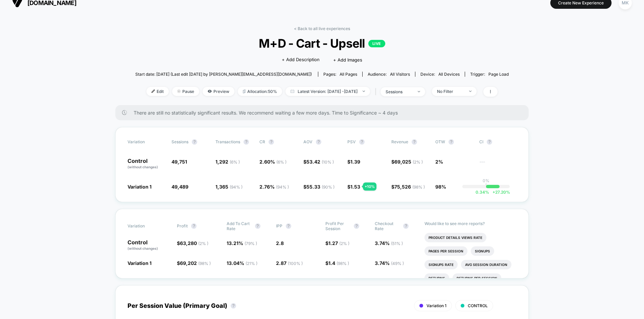  I want to click on p: Would like to see more reports?, so click(470, 224).